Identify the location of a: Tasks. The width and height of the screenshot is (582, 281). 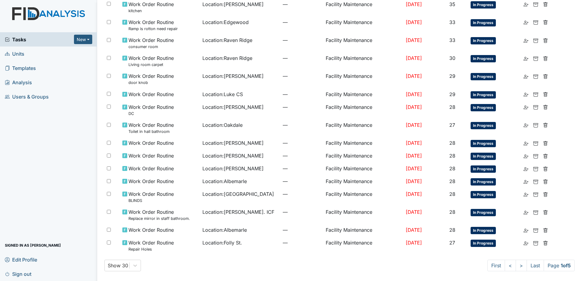
(39, 40).